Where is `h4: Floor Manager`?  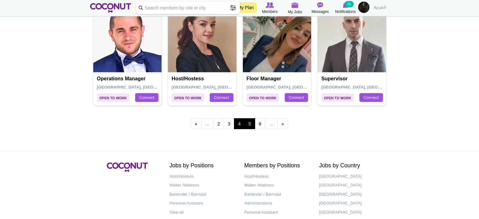
h4: Floor Manager is located at coordinates (278, 79).